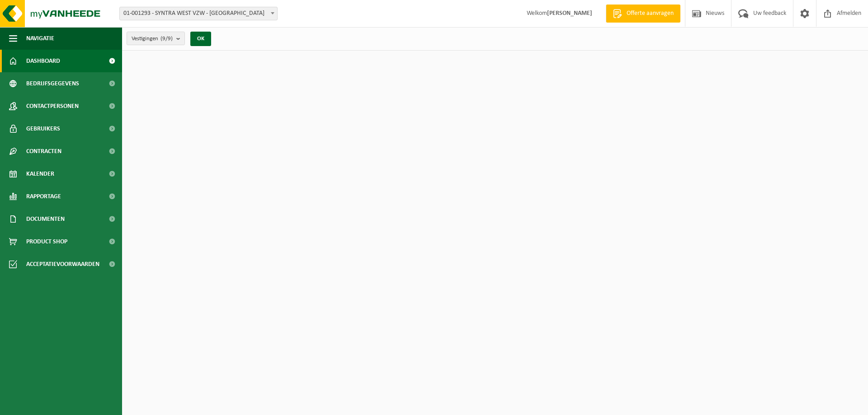  Describe the element at coordinates (201, 39) in the screenshot. I see `button: OK` at that location.